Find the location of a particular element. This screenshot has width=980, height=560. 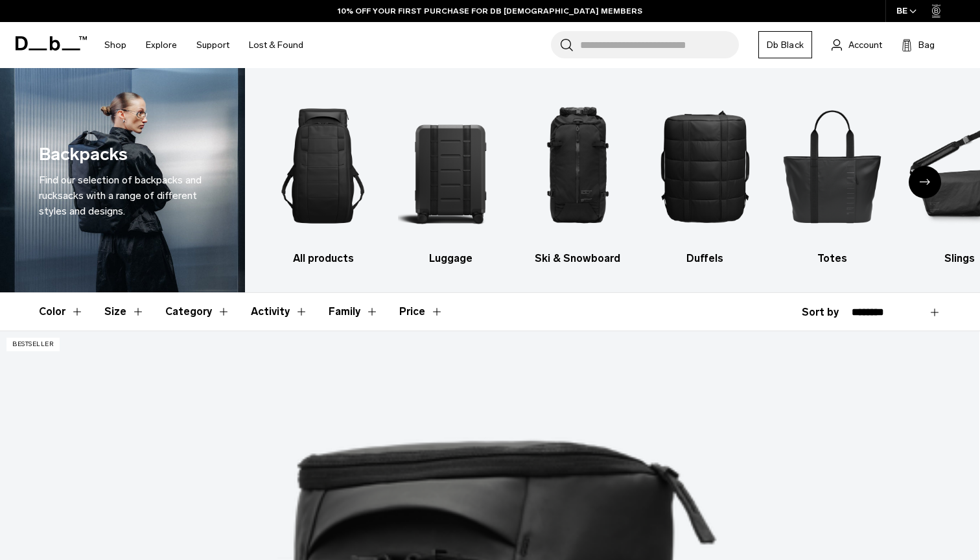

li: 5 / 10 is located at coordinates (832, 177).